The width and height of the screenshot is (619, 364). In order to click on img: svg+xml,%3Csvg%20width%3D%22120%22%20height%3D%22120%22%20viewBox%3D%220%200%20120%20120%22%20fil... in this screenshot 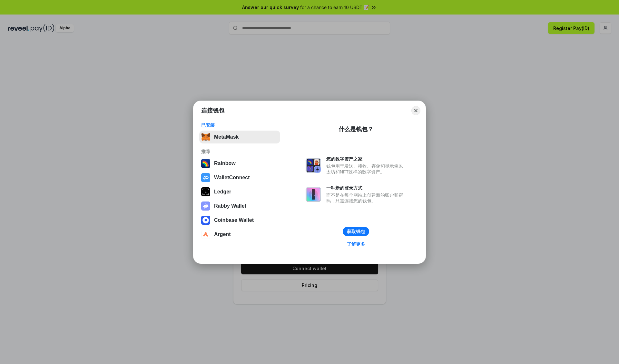, I will do `click(206, 164)`.